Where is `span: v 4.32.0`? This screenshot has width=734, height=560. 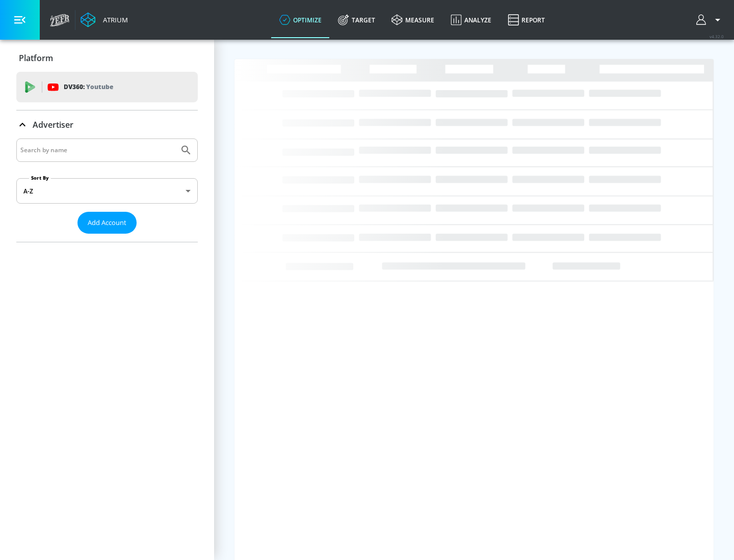 span: v 4.32.0 is located at coordinates (717, 36).